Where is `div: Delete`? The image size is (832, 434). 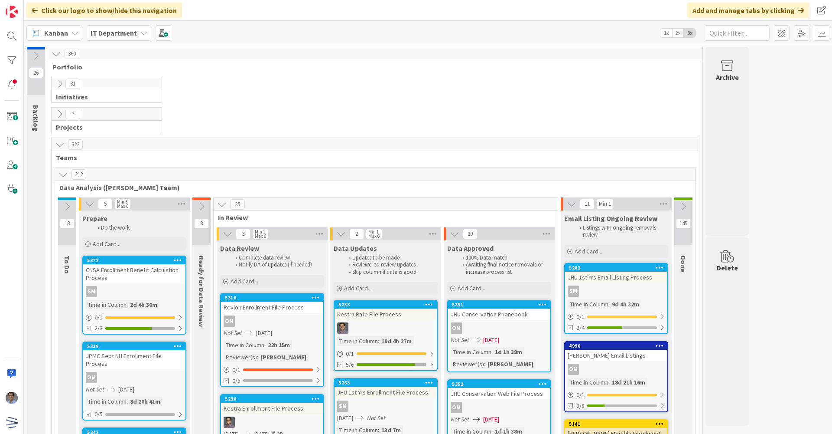
div: Delete is located at coordinates (728, 268).